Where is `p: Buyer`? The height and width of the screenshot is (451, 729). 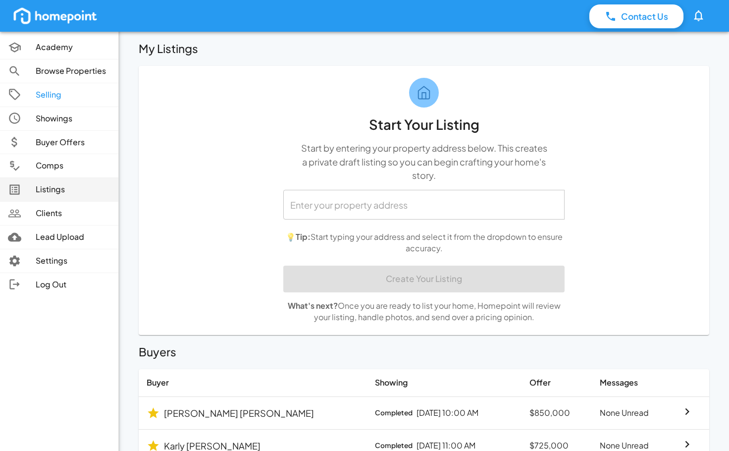
p: Buyer is located at coordinates (253, 382).